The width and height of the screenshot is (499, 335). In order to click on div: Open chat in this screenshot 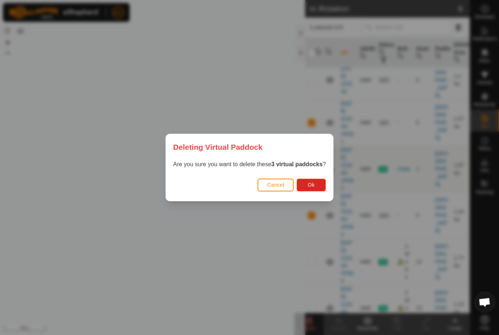, I will do `click(485, 302)`.